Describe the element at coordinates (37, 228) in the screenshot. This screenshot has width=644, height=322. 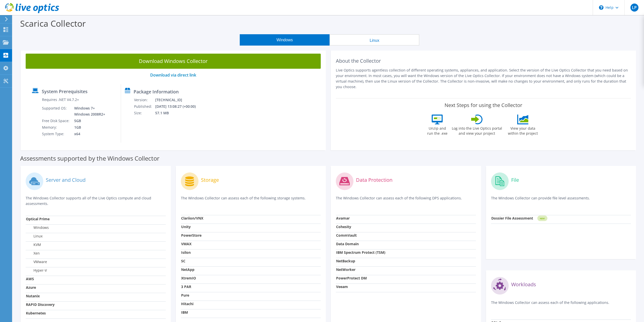
I see `label: Windows` at that location.